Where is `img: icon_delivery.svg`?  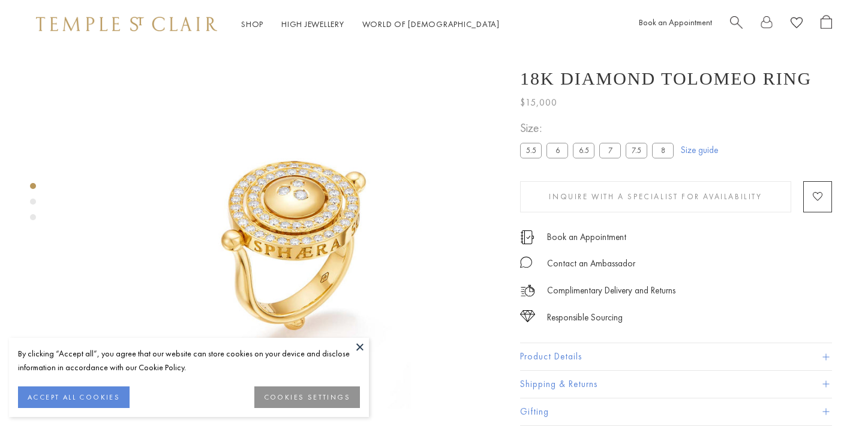 img: icon_delivery.svg is located at coordinates (527, 291).